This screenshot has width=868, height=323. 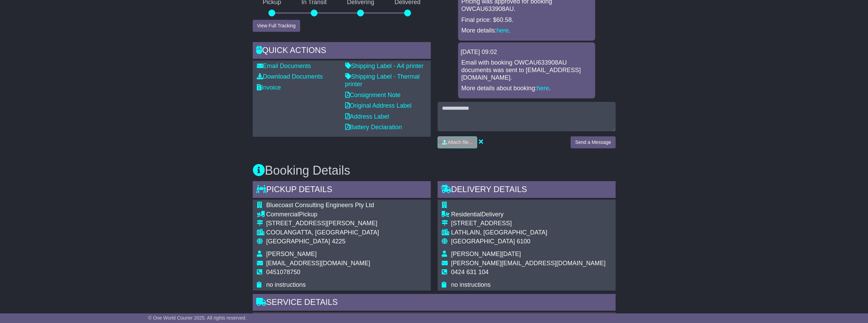 I want to click on a: Consignment Note, so click(x=373, y=95).